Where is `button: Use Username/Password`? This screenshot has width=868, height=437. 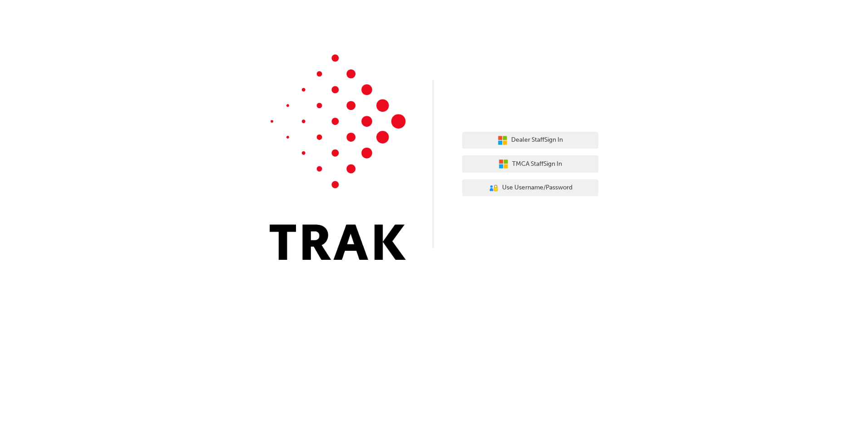 button: Use Username/Password is located at coordinates (530, 188).